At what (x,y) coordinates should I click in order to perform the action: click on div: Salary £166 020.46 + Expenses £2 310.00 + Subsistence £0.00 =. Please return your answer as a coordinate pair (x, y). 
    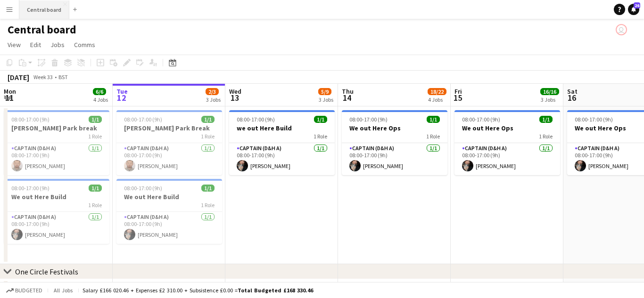
    Looking at the image, I should click on (197, 290).